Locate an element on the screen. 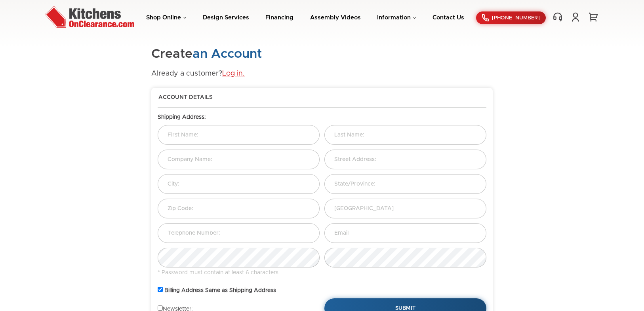  a: Financing is located at coordinates (279, 18).